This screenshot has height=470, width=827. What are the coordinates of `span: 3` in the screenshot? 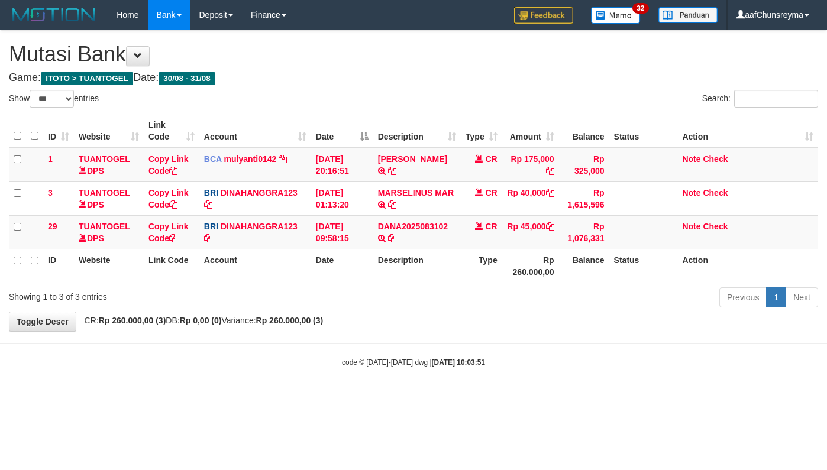 It's located at (50, 193).